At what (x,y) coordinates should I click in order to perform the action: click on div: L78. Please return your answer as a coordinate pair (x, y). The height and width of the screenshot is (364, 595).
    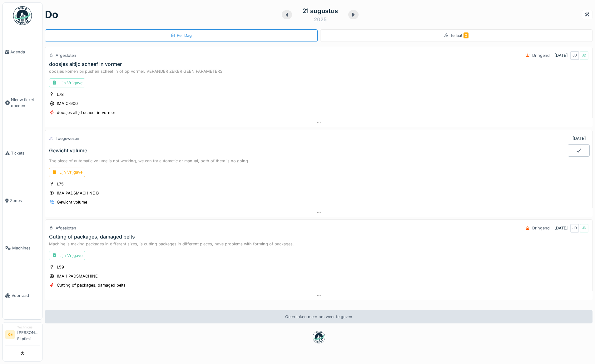
    Looking at the image, I should click on (60, 94).